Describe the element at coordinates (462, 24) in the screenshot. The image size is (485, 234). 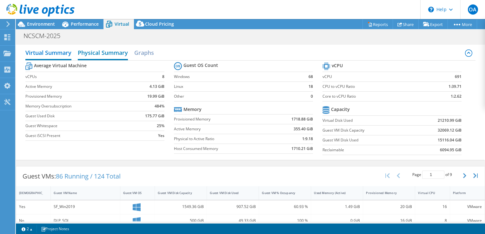
I see `a: More` at that location.